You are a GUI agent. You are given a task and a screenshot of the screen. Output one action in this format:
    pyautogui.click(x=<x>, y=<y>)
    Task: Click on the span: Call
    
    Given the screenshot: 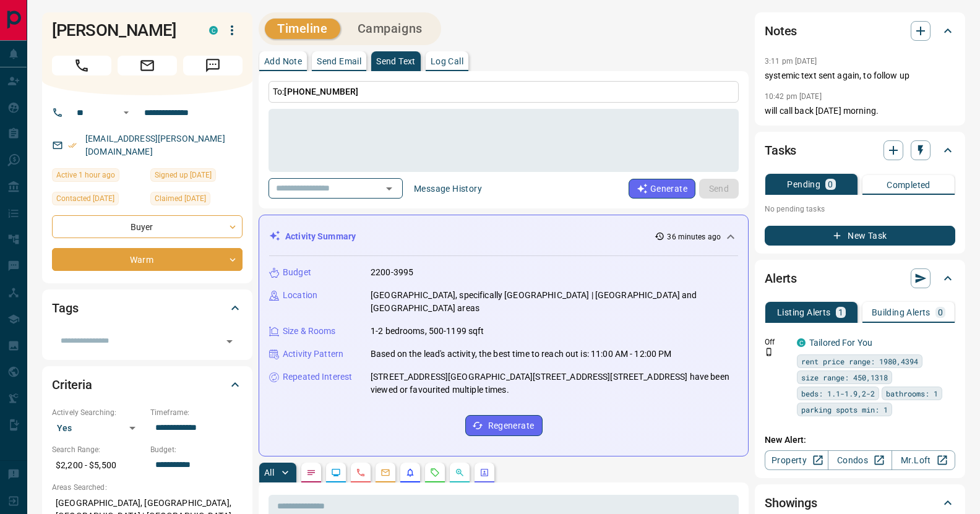 What is the action you would take?
    pyautogui.click(x=82, y=66)
    